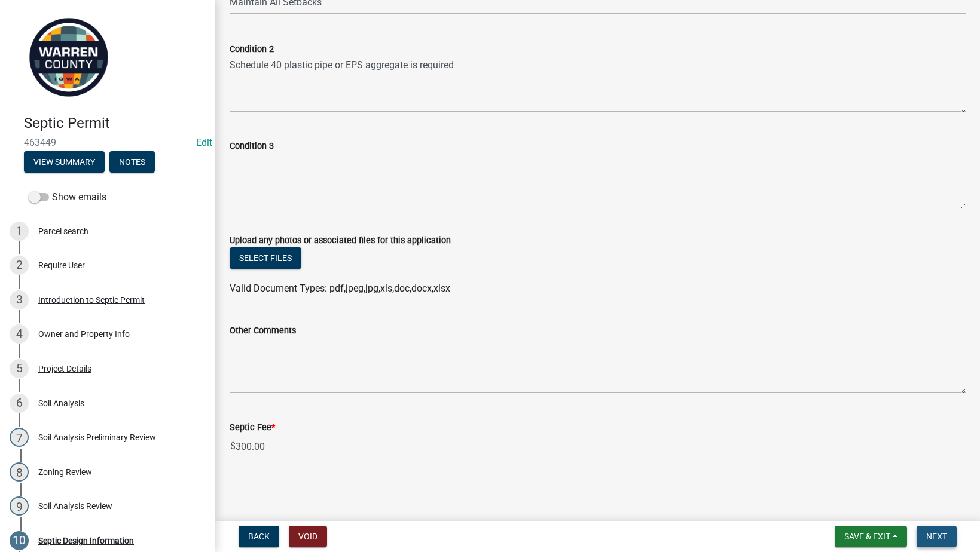 The height and width of the screenshot is (552, 980). What do you see at coordinates (936, 536) in the screenshot?
I see `span: Next` at bounding box center [936, 536].